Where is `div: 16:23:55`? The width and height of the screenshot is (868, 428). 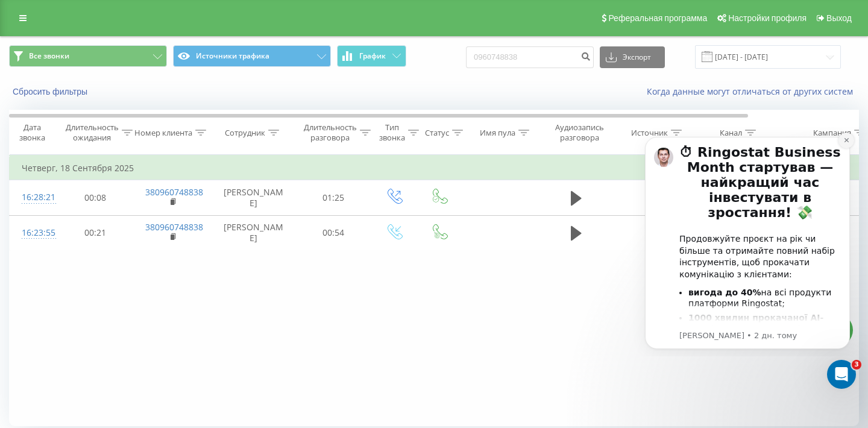 div: 16:23:55 is located at coordinates (34, 233).